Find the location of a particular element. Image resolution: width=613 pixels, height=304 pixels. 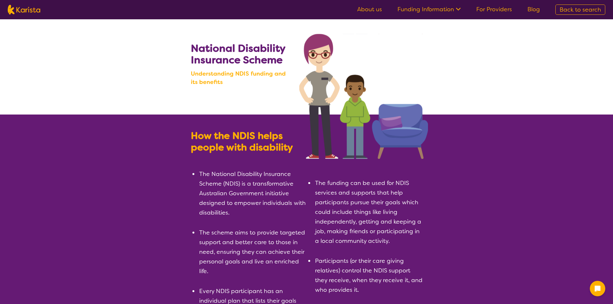

a: Back to search is located at coordinates (580, 10).